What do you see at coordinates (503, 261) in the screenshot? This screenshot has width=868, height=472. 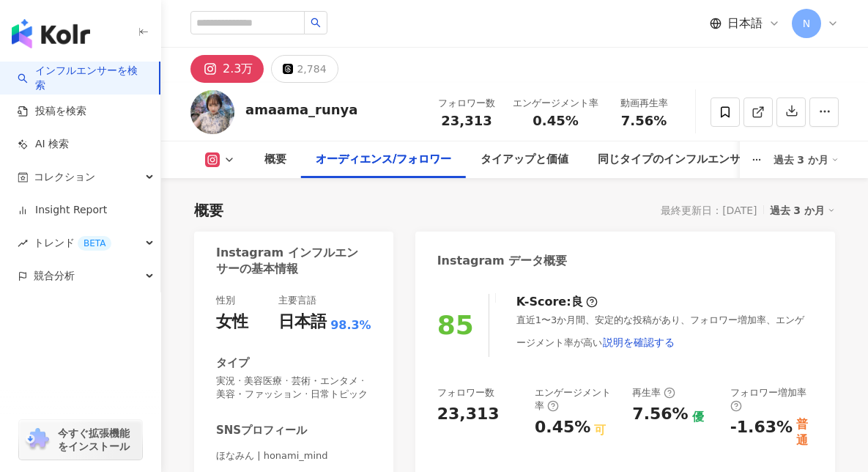 I see `div: Instagram データ概要` at bounding box center [503, 261].